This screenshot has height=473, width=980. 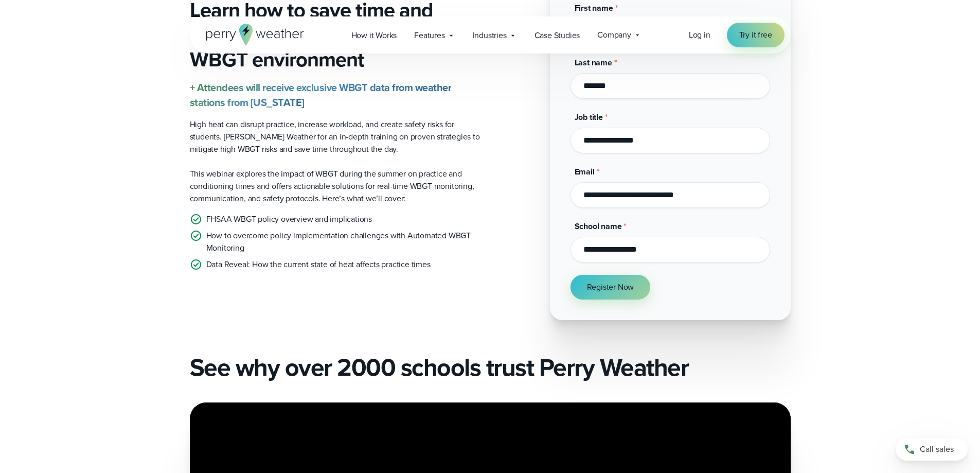 What do you see at coordinates (614, 35) in the screenshot?
I see `span: Company` at bounding box center [614, 35].